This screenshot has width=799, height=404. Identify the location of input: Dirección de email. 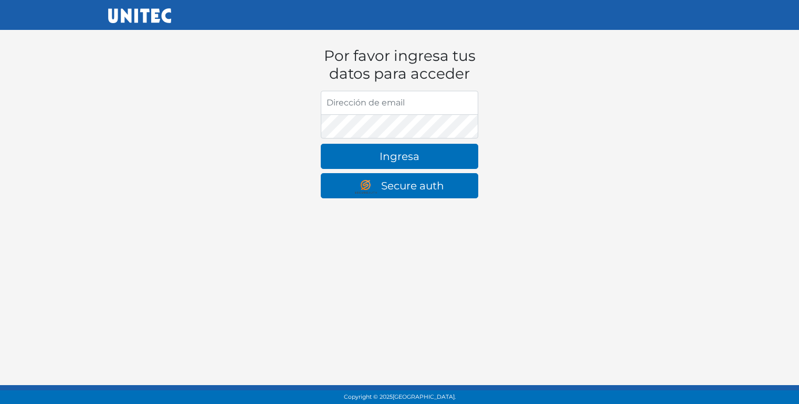
(399, 103).